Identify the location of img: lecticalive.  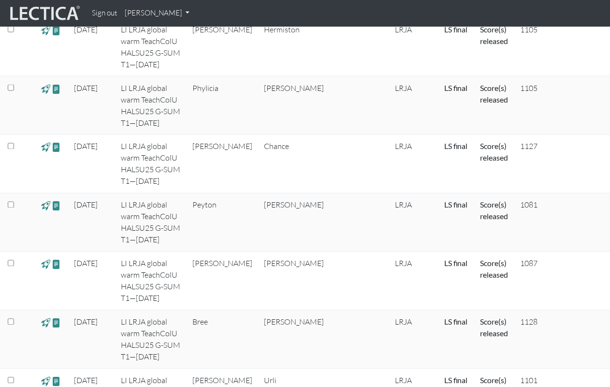
(44, 14).